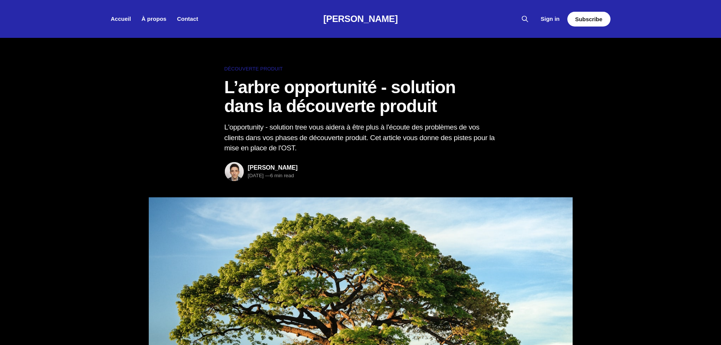 This screenshot has width=721, height=345. Describe the element at coordinates (525, 19) in the screenshot. I see `button: Search this site` at that location.